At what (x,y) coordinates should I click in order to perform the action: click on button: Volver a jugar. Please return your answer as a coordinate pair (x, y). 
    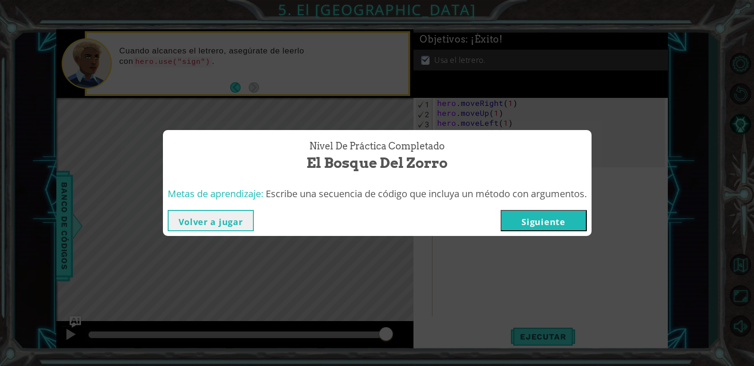
    Looking at the image, I should click on (211, 221).